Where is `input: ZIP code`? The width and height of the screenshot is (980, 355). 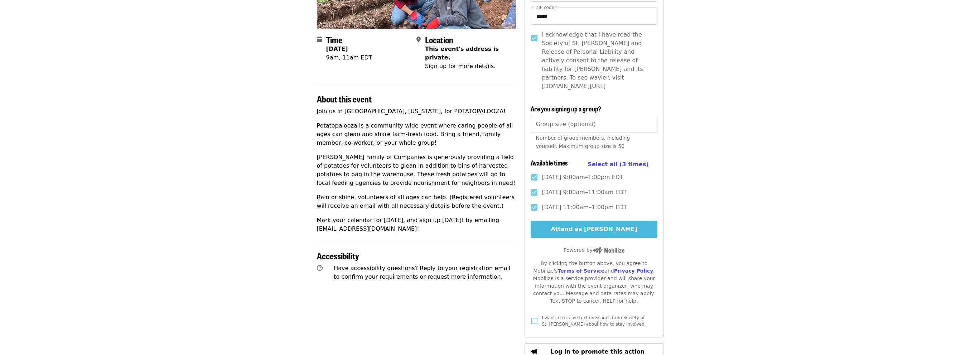 input: ZIP code is located at coordinates (594, 16).